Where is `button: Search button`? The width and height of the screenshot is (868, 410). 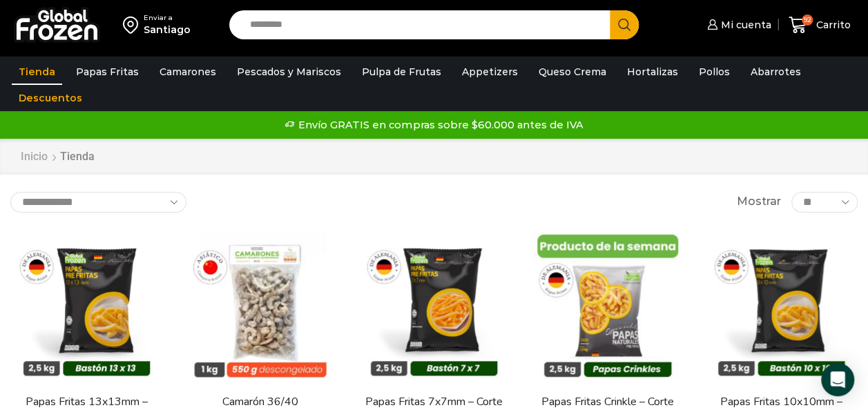
button: Search button is located at coordinates (624, 25).